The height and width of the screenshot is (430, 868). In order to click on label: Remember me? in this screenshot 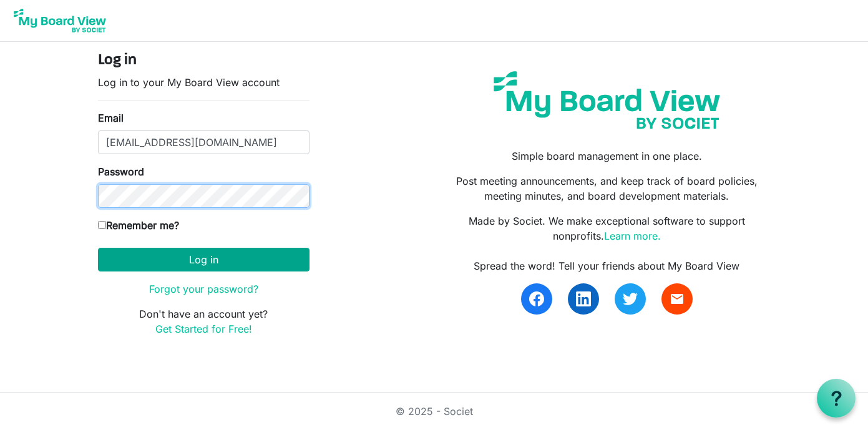, I will do `click(139, 225)`.